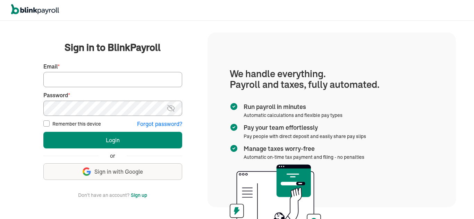 This screenshot has width=474, height=219. Describe the element at coordinates (303, 128) in the screenshot. I see `span: Pay your team effortlessly` at that location.